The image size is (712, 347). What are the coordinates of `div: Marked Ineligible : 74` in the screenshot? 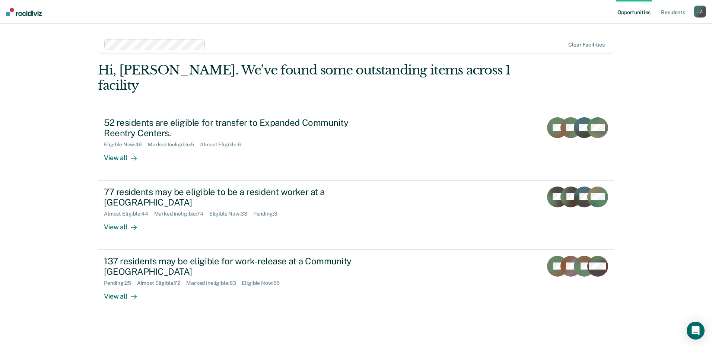 It's located at (182, 214).